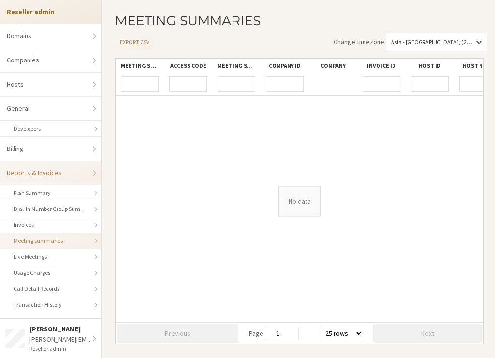 The image size is (495, 358). I want to click on div: Access code, so click(188, 65).